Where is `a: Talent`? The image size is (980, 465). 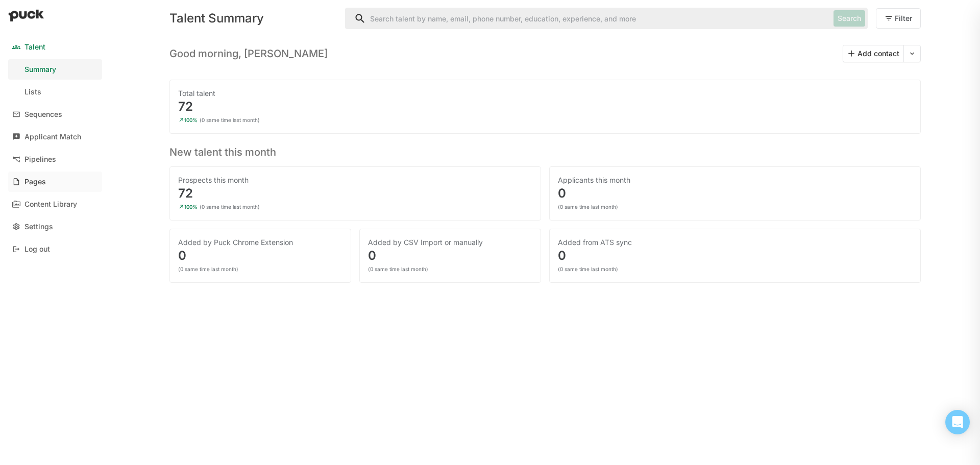
a: Talent is located at coordinates (55, 47).